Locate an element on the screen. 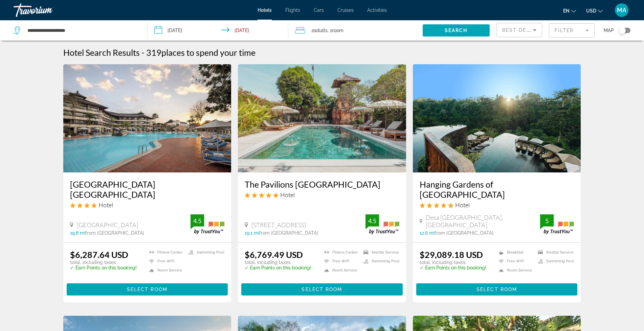 This screenshot has height=331, width=644. a: Travorium is located at coordinates (48, 10).